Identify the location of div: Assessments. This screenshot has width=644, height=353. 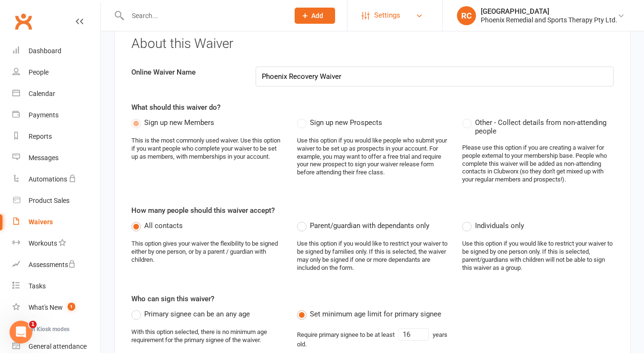
(52, 265).